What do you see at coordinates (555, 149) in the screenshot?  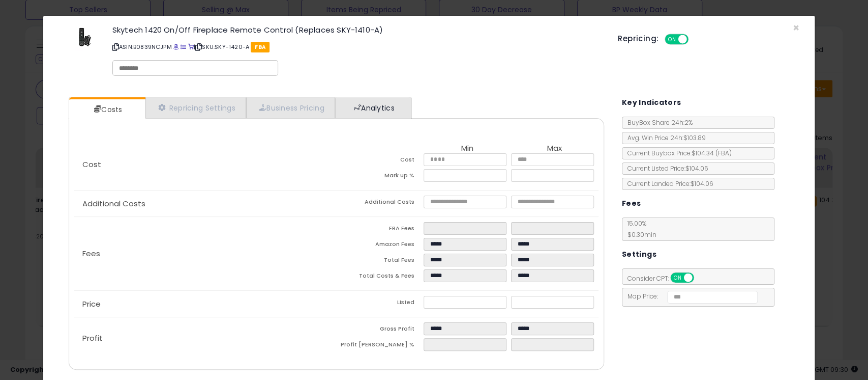 I see `th: Max` at bounding box center [555, 149].